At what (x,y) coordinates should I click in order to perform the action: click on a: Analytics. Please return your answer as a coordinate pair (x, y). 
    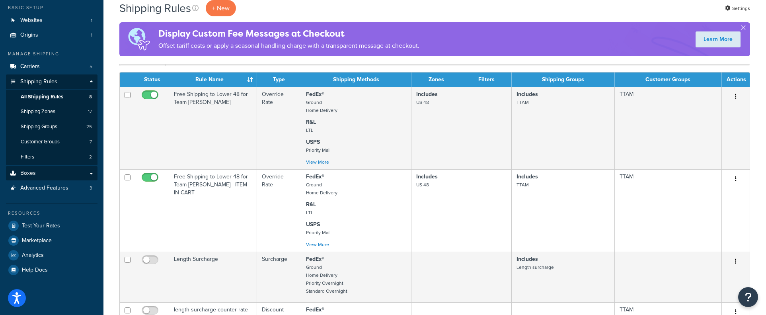
    Looking at the image, I should click on (52, 255).